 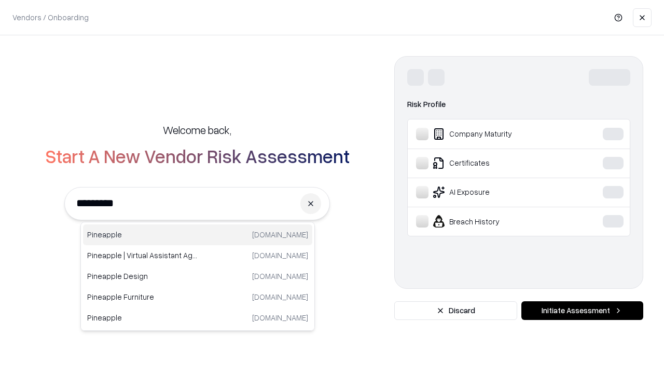 What do you see at coordinates (197, 130) in the screenshot?
I see `h5: Welcome back,` at bounding box center [197, 130].